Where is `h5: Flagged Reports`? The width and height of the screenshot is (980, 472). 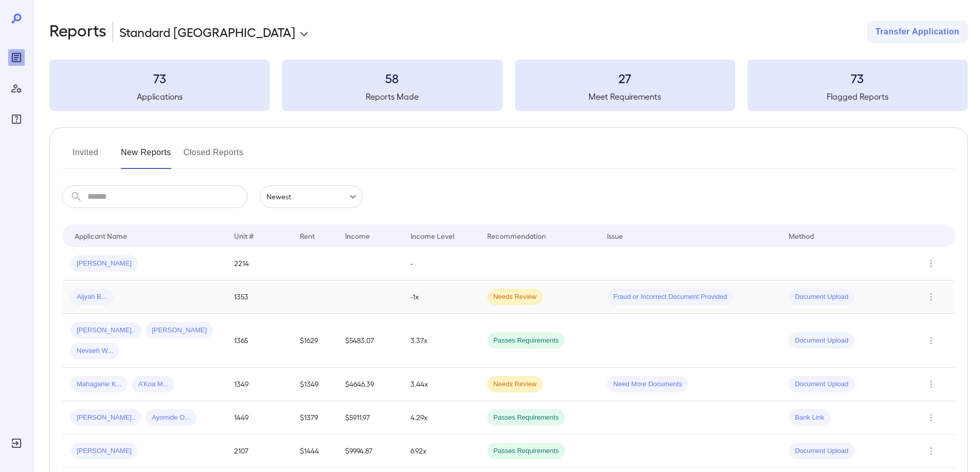 h5: Flagged Reports is located at coordinates (857, 97).